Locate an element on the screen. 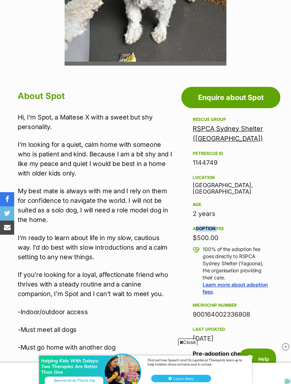 Image resolution: width=291 pixels, height=384 pixels. p: -Indoor/outdoor access is located at coordinates (95, 312).